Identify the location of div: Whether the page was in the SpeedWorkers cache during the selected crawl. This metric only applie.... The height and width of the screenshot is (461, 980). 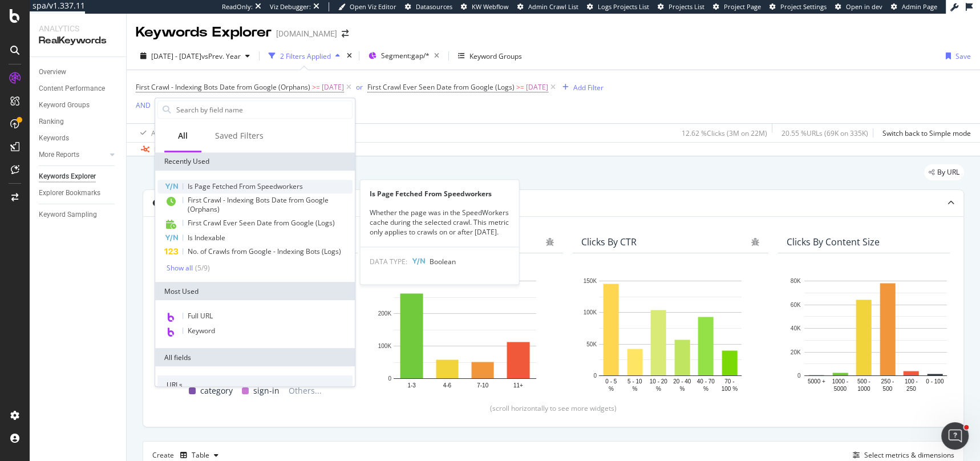
(440, 223).